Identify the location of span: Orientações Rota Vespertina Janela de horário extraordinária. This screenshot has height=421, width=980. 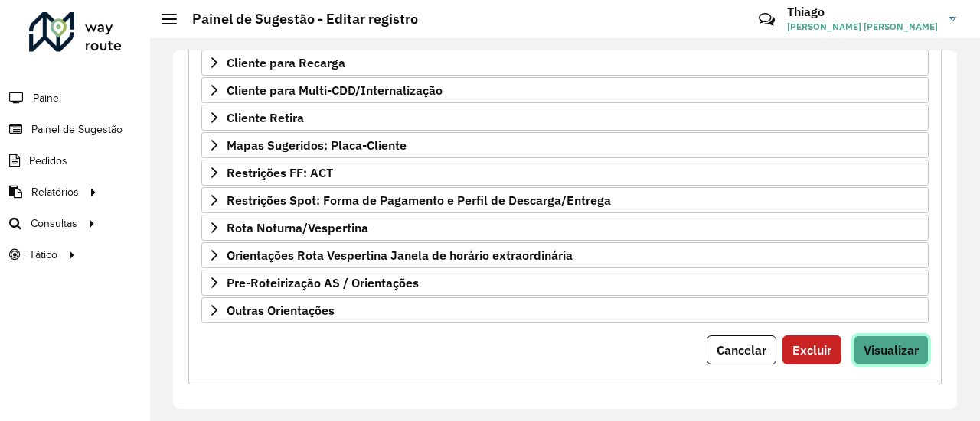
(400, 256).